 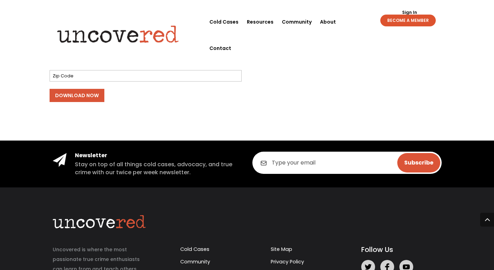 I want to click on a: Resources, so click(x=260, y=22).